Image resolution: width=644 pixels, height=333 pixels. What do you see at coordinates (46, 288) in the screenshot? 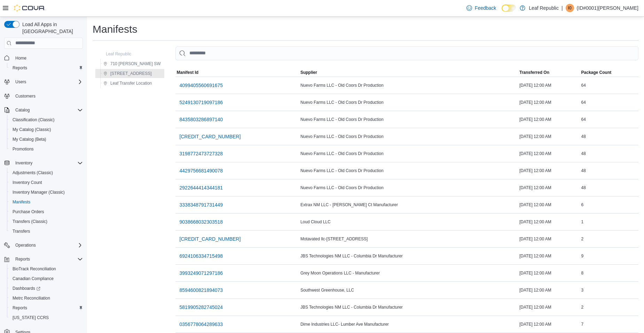
I see `span: Dashboards` at bounding box center [46, 288].